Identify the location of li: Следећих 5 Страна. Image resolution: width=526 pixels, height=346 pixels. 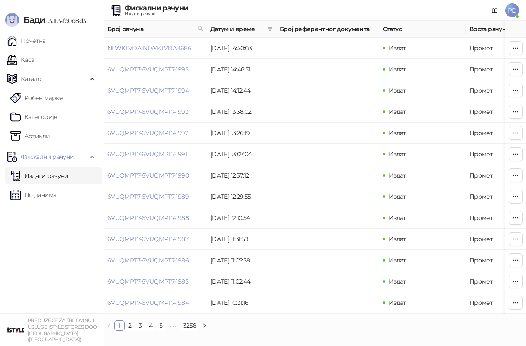
(173, 325).